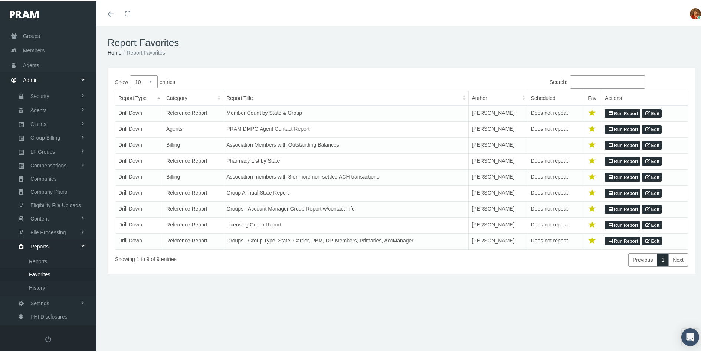 The height and width of the screenshot is (352, 701). Describe the element at coordinates (401, 41) in the screenshot. I see `h1: Report Favorites` at that location.